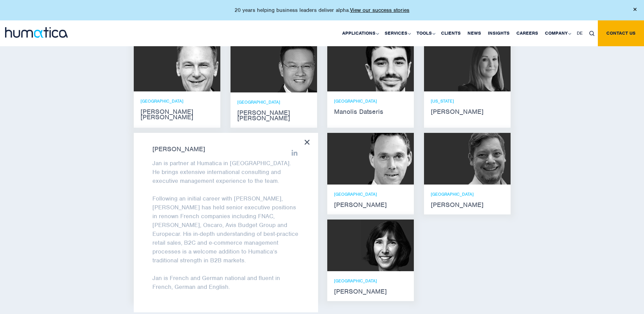 The image size is (644, 314). I want to click on a: View our success stories, so click(380, 10).